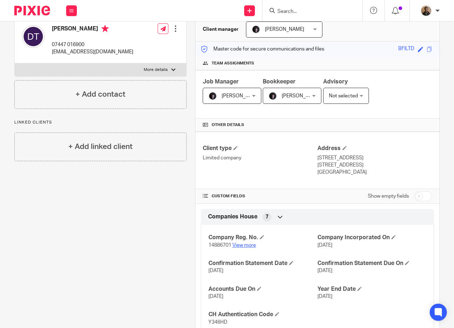  I want to click on span: Bookkeeper, so click(279, 82).